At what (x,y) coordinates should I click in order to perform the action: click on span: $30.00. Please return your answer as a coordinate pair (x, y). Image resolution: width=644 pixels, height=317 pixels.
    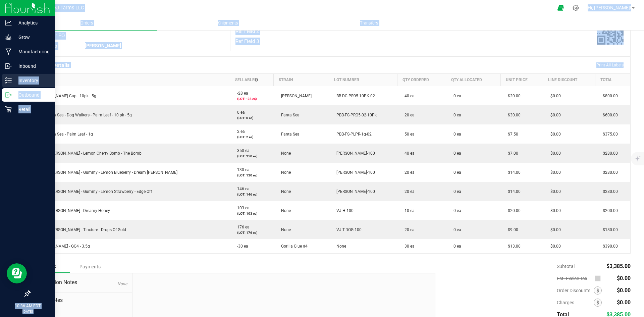
    Looking at the image, I should click on (513, 115).